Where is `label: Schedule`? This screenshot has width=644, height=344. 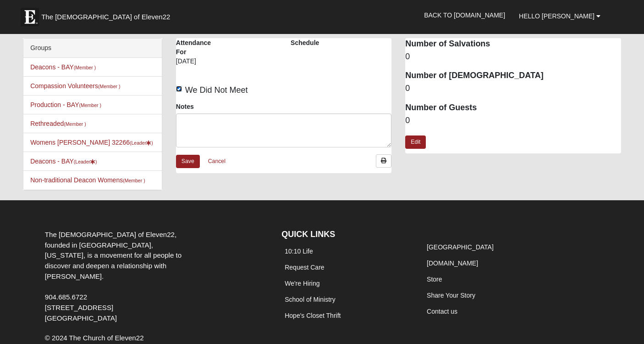
label: Schedule is located at coordinates (305, 42).